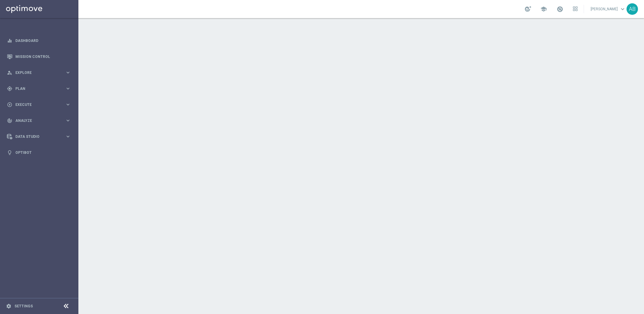 This screenshot has height=314, width=644. Describe the element at coordinates (9, 306) in the screenshot. I see `i: settings` at that location.